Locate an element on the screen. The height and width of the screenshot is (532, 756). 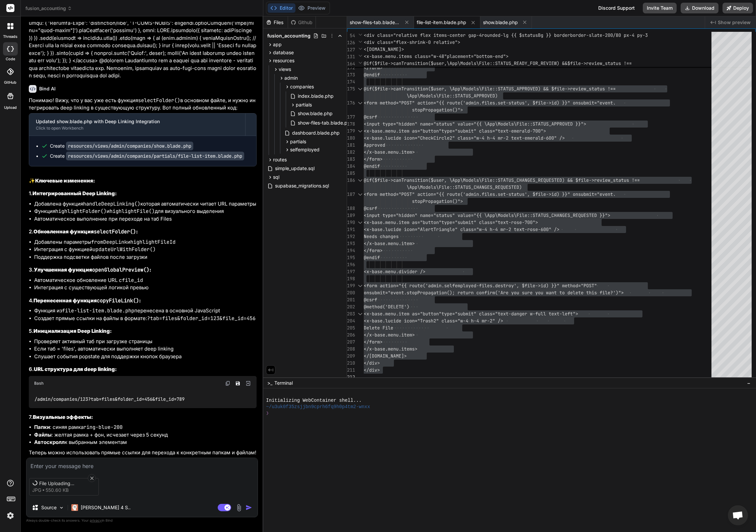
span: rounded-lg {{ $statusBg }} border is located at coordinates (526, 35).